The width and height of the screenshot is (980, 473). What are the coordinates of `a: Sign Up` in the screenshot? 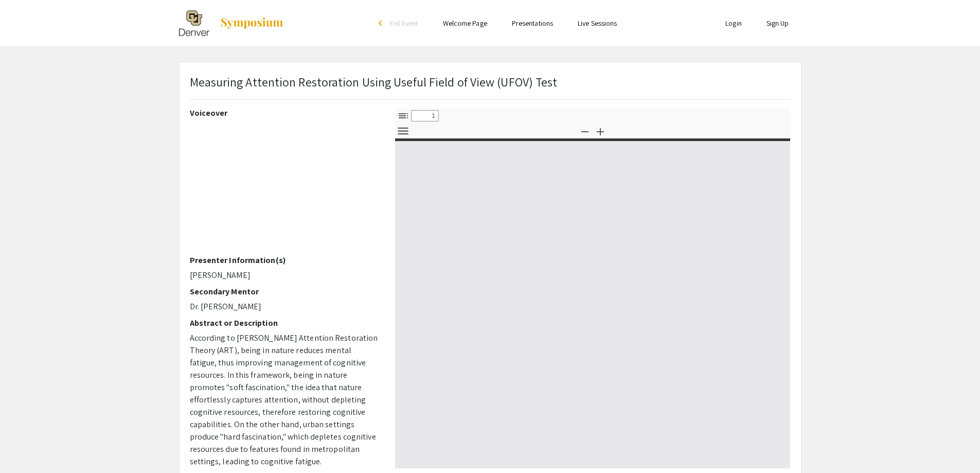 It's located at (778, 23).